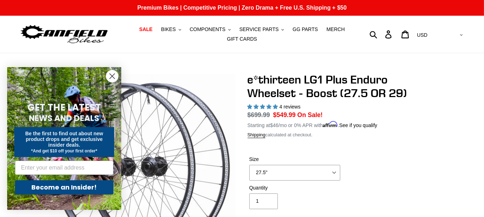  I want to click on span: Affirm, so click(330, 124).